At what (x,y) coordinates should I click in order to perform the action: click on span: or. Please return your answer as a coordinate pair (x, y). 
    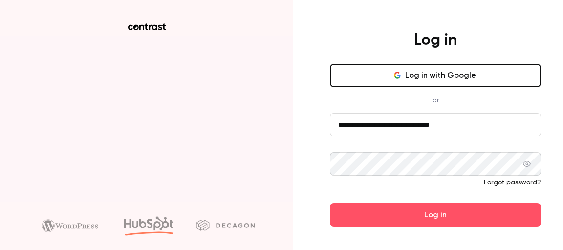
    Looking at the image, I should click on (436, 100).